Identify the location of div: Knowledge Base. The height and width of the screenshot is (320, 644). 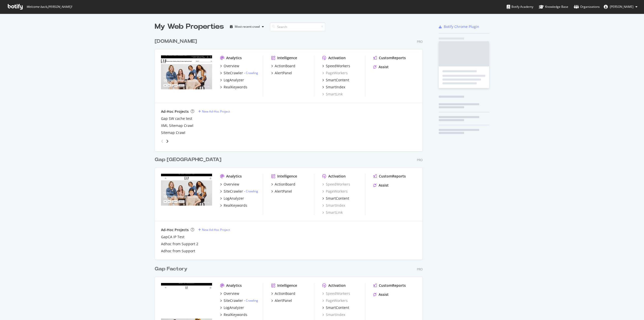
(553, 7).